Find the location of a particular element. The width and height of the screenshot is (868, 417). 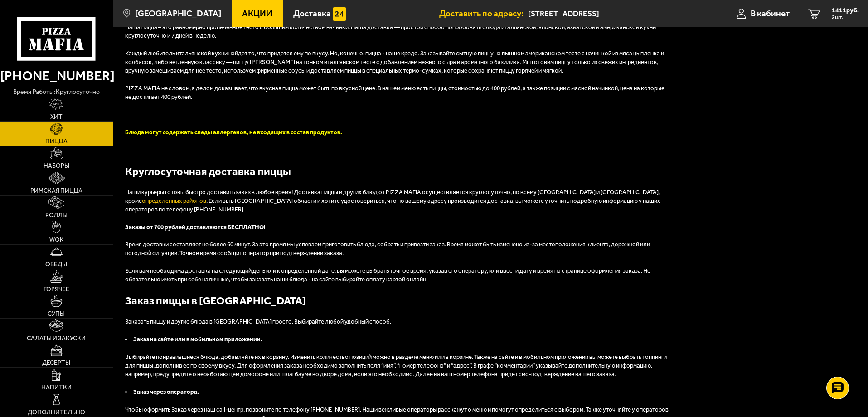

span: Обеды is located at coordinates (56, 265).